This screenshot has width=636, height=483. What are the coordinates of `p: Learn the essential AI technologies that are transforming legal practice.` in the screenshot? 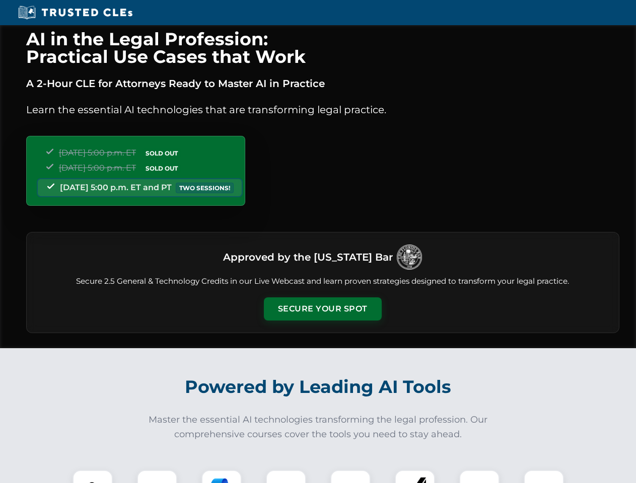 It's located at (323, 110).